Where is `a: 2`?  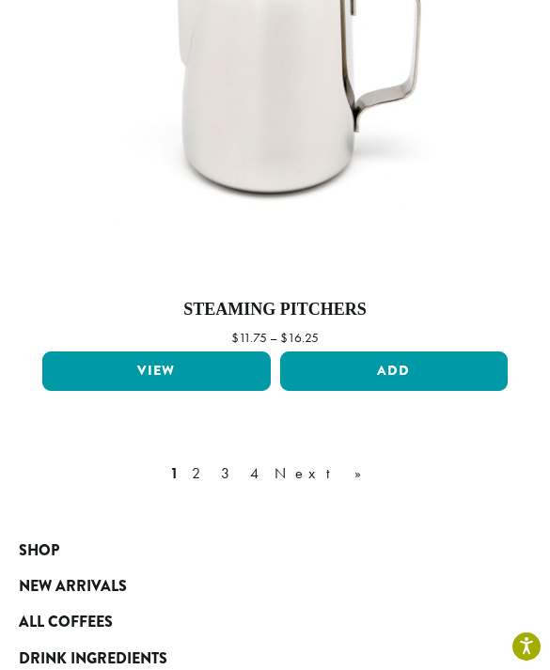 a: 2 is located at coordinates (199, 473).